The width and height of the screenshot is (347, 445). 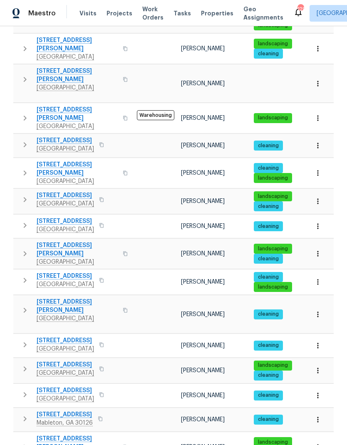 What do you see at coordinates (263, 13) in the screenshot?
I see `span: Geo Assignments` at bounding box center [263, 13].